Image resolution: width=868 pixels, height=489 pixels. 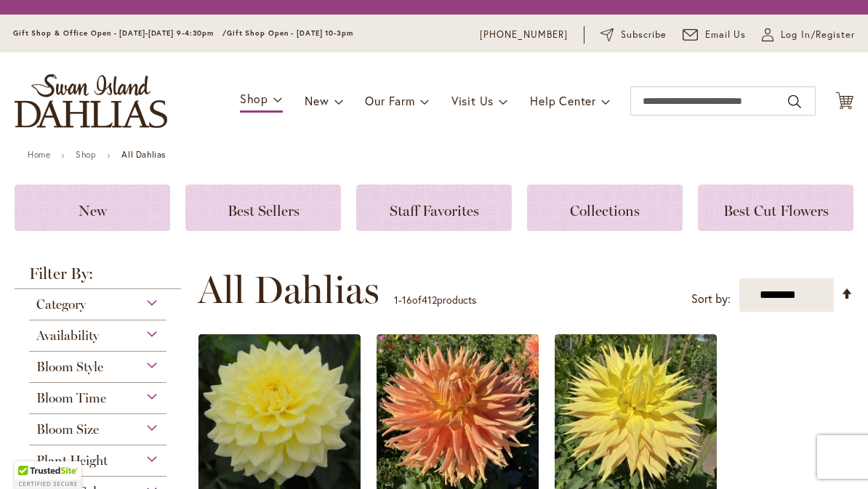 I want to click on a: Home, so click(x=39, y=154).